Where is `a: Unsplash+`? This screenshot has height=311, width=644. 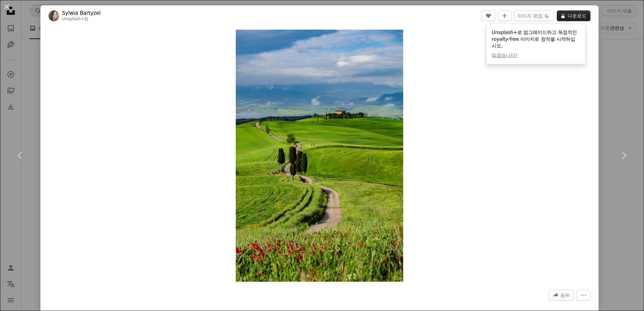 a: Unsplash+ is located at coordinates (73, 19).